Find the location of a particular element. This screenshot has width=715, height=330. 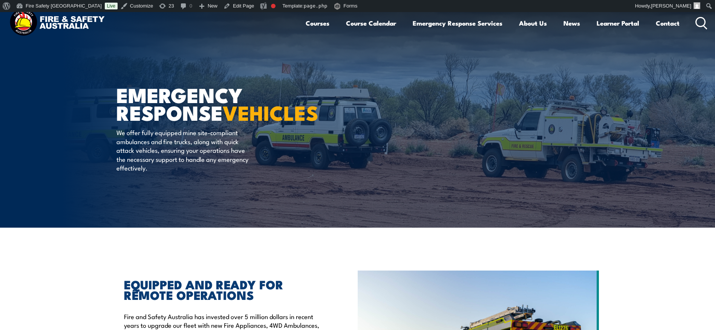

a: Learner Portal is located at coordinates (617, 23).